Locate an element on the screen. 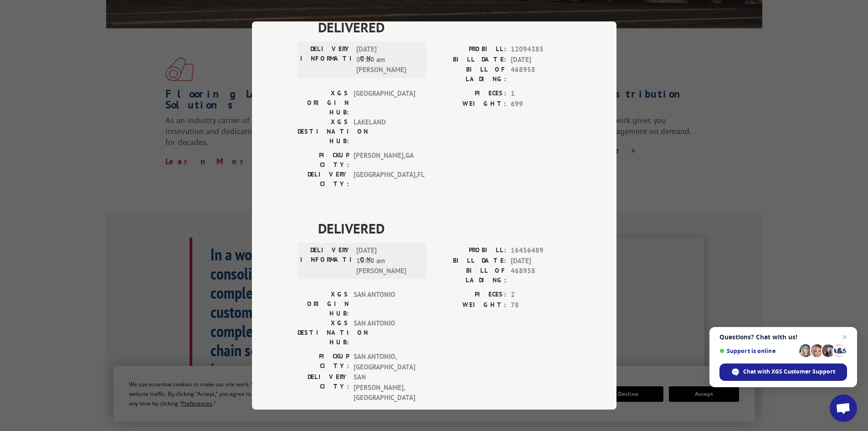 The width and height of the screenshot is (868, 431). span: LAKELAND is located at coordinates (384, 132).